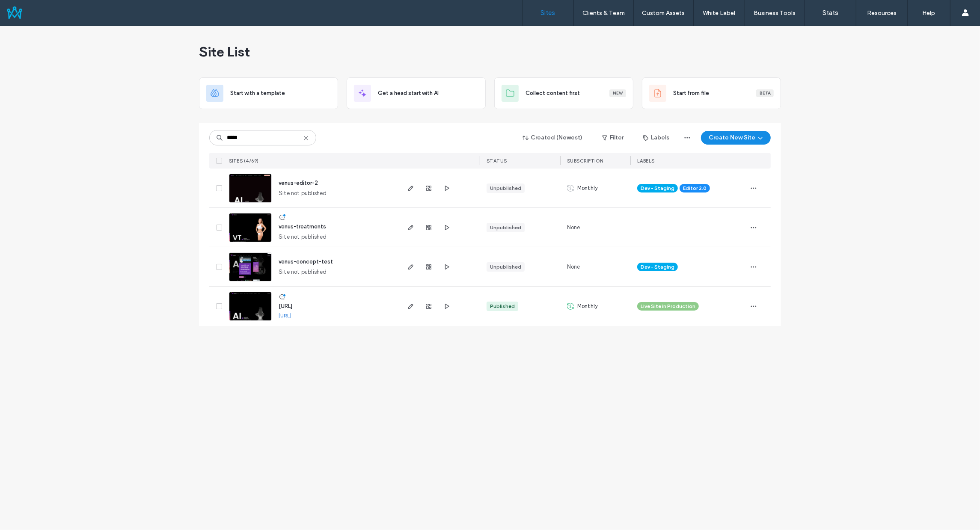 The width and height of the screenshot is (980, 530). I want to click on label: Business Tools, so click(775, 13).